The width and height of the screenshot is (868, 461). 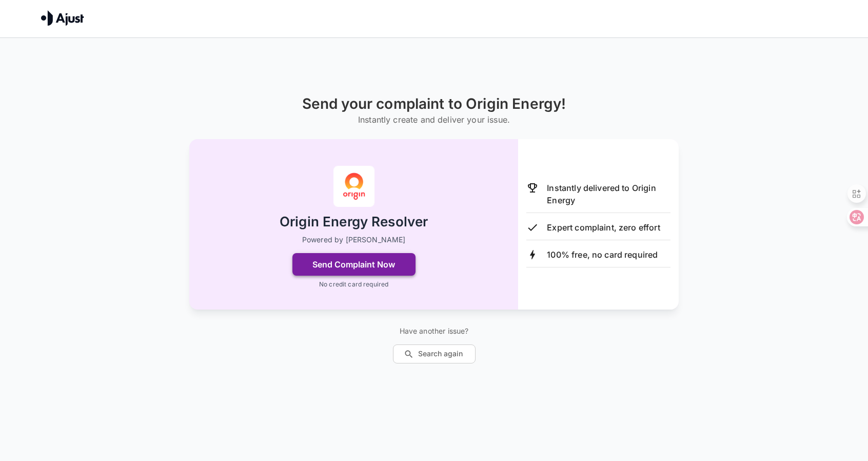 What do you see at coordinates (63, 18) in the screenshot?
I see `img: Ajust` at bounding box center [63, 18].